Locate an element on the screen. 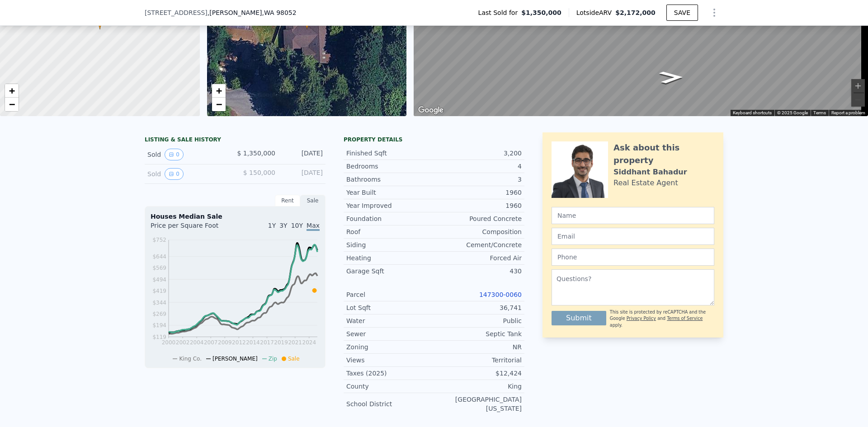  span: $ 1,350,000 is located at coordinates (256, 153).